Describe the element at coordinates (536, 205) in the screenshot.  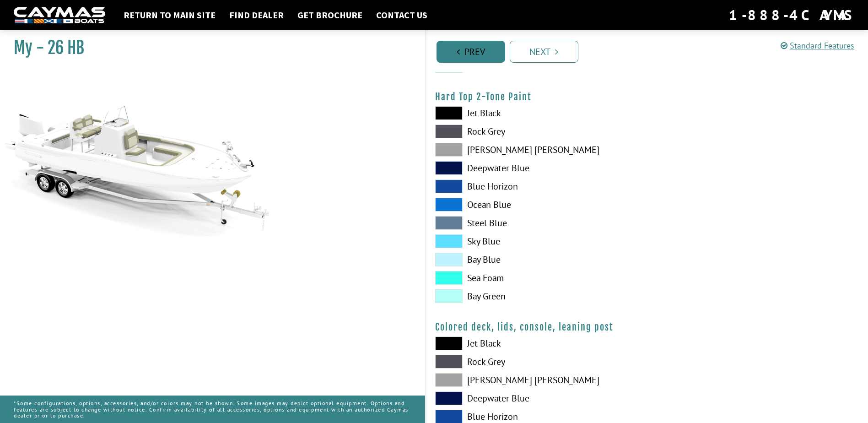
I see `label: Ocean Blue` at that location.